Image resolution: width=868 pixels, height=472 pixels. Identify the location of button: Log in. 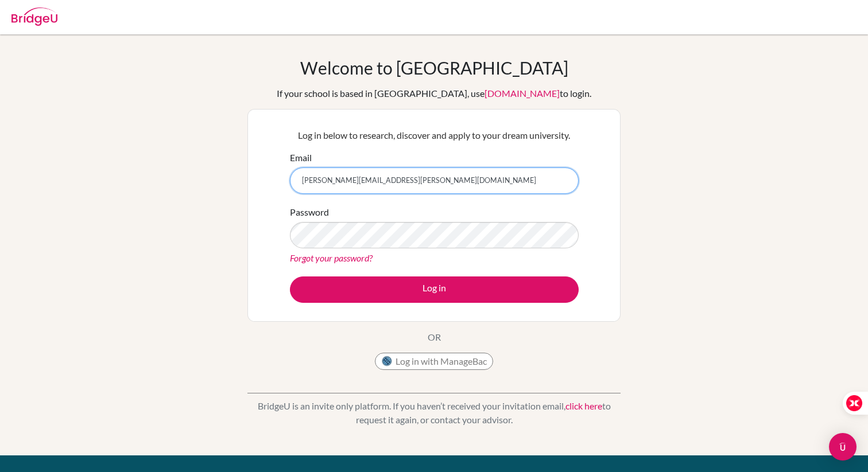
(434, 290).